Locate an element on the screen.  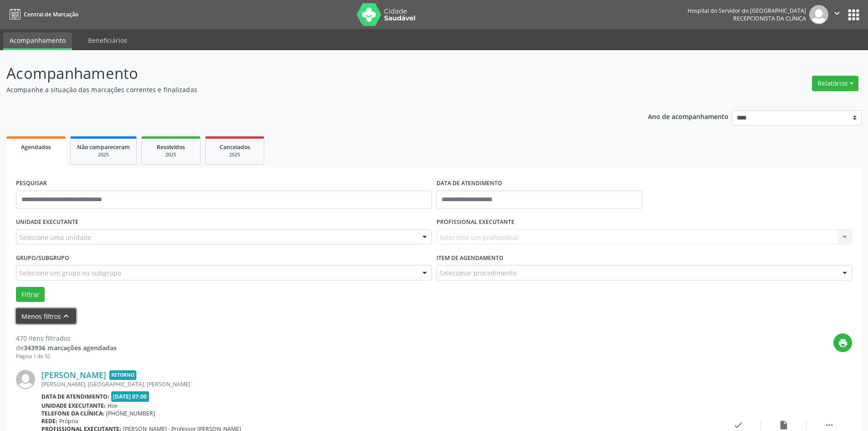
i: print is located at coordinates (843, 343).